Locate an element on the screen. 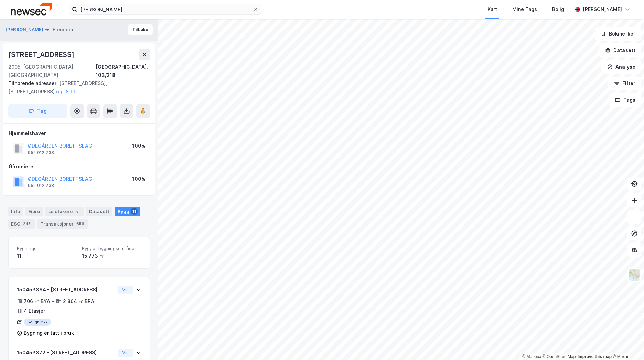 The height and width of the screenshot is (360, 644). button: Filter is located at coordinates (625, 83).